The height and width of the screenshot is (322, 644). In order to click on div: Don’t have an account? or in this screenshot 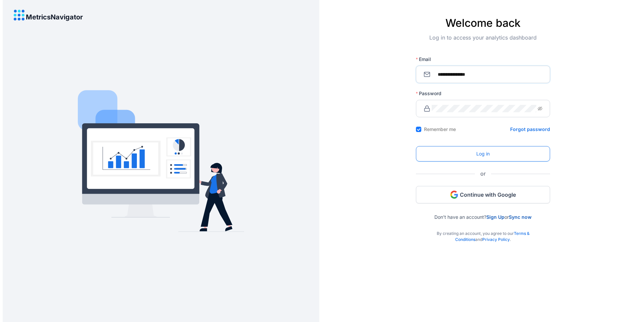, I will do `click(483, 211)`.